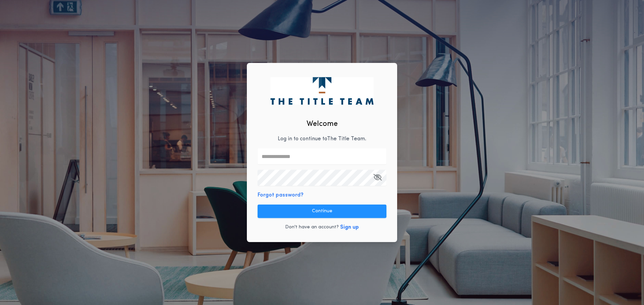  Describe the element at coordinates (350, 228) in the screenshot. I see `button: Sign up` at that location.